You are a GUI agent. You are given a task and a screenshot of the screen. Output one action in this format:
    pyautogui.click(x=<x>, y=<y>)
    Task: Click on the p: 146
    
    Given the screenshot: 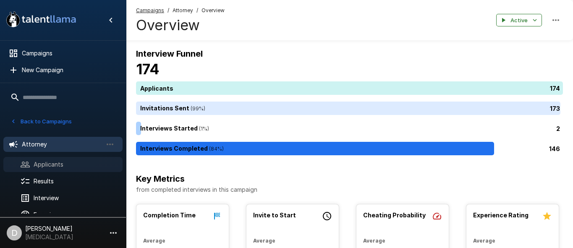 What is the action you would take?
    pyautogui.click(x=554, y=149)
    